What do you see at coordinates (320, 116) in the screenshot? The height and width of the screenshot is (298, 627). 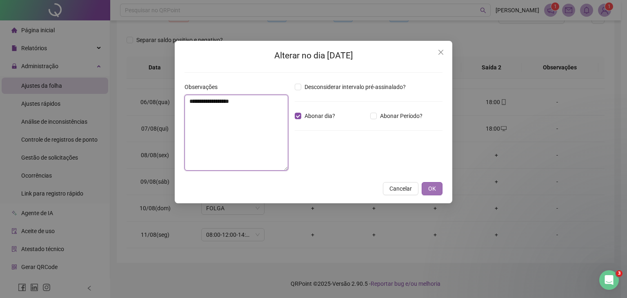 I see `span: Abonar dia?` at bounding box center [320, 116].